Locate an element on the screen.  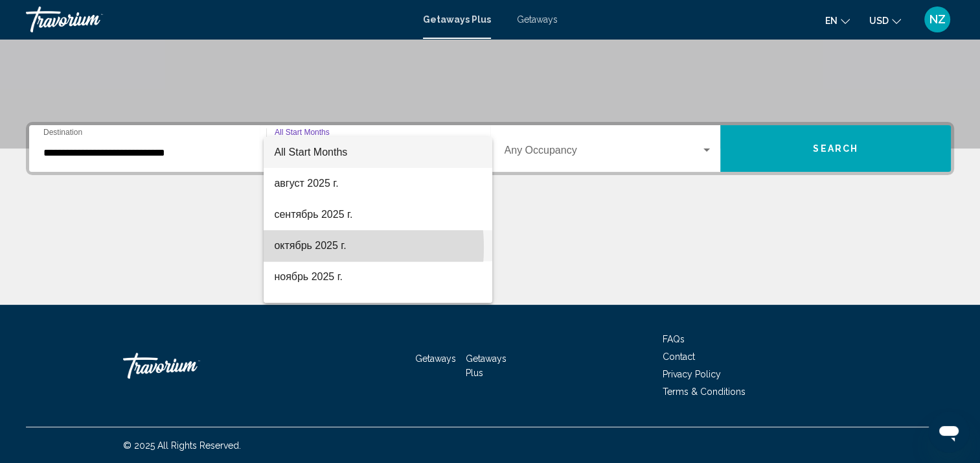
span: сентябрь 2025 г. is located at coordinates (378, 215).